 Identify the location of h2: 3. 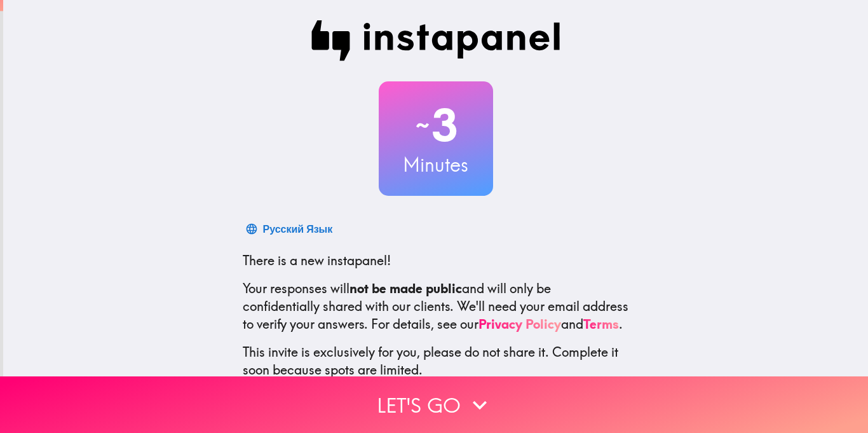
(436, 125).